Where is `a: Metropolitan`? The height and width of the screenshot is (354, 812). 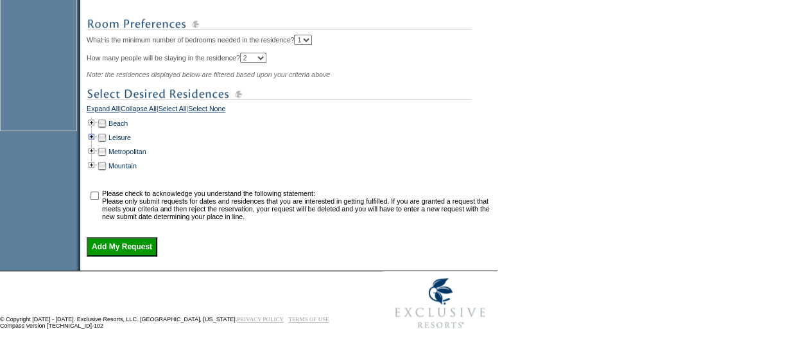 a: Metropolitan is located at coordinates (127, 151).